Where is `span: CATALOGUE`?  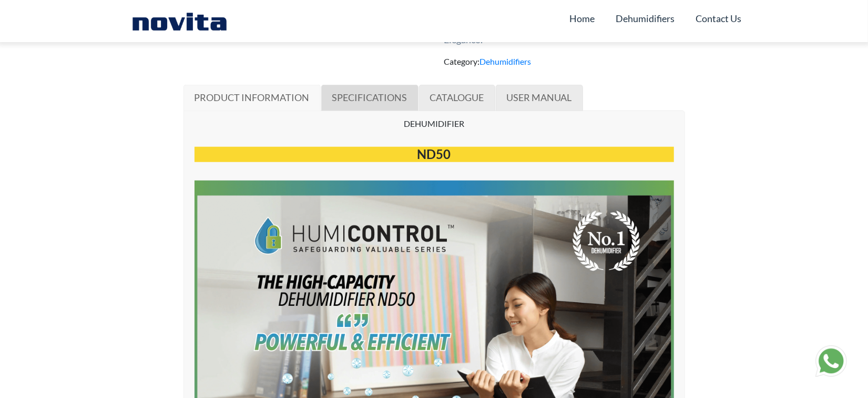 span: CATALOGUE is located at coordinates (457, 97).